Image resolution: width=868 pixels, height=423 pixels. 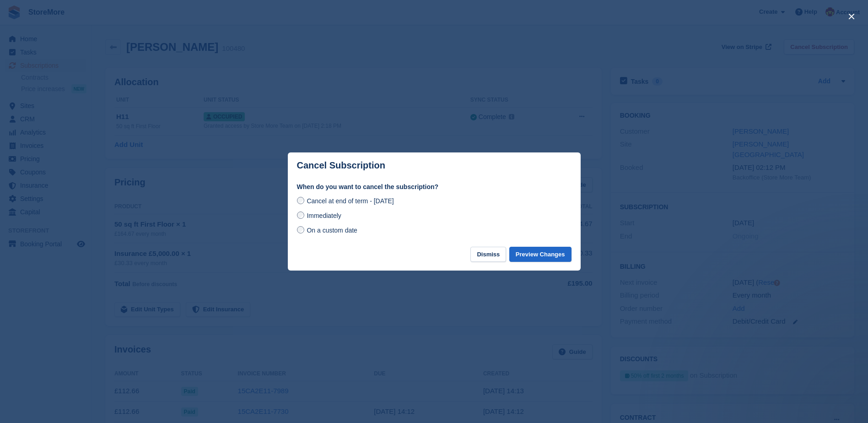 I want to click on p: Cancel Subscription, so click(x=341, y=165).